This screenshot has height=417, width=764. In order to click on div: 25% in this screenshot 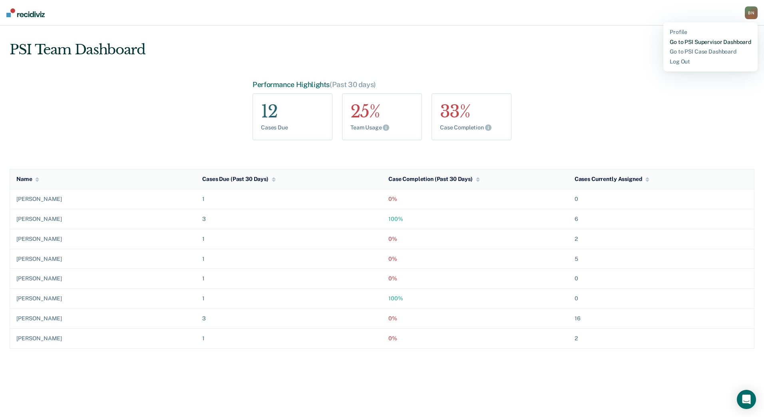, I will do `click(382, 111)`.